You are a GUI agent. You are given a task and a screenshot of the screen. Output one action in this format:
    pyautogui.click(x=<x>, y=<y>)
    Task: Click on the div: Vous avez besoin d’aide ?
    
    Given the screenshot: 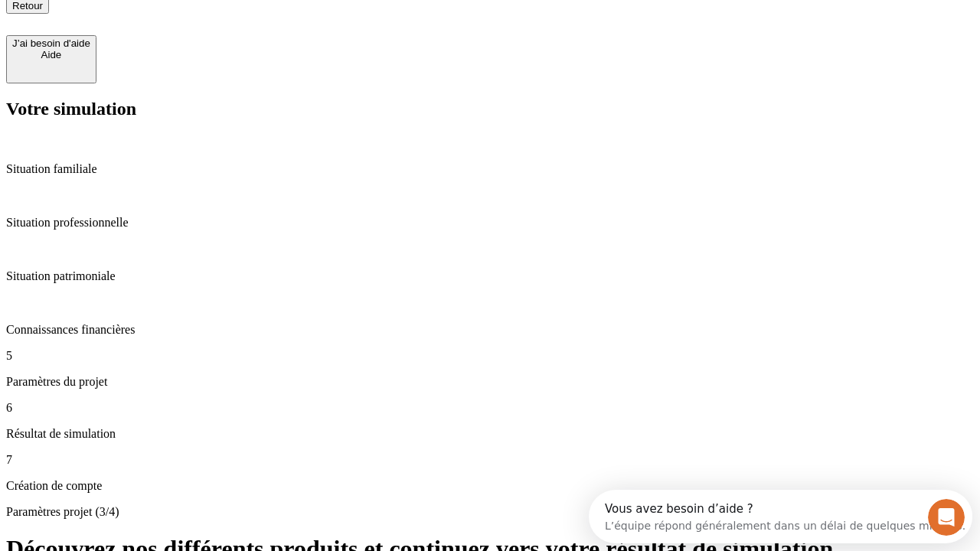 What is the action you would take?
    pyautogui.click(x=196, y=19)
    